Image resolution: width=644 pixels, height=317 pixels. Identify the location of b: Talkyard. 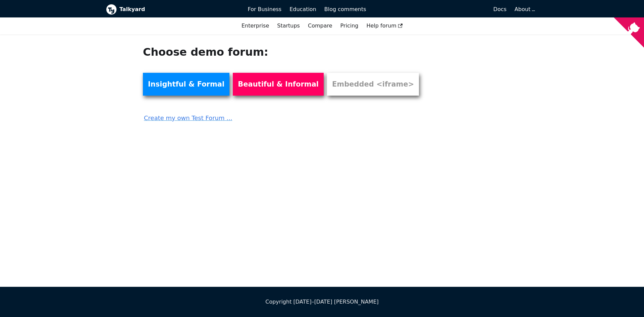
(179, 10).